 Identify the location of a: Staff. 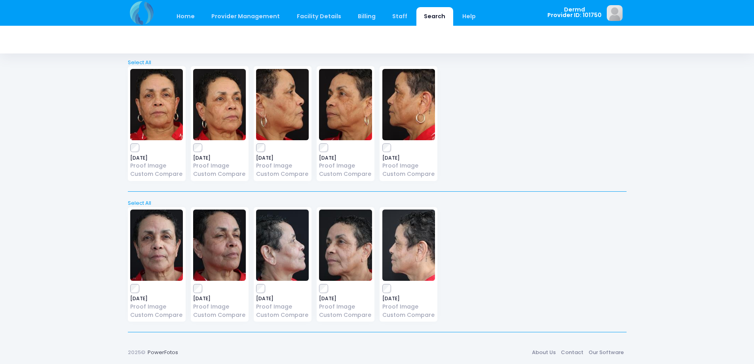
(399, 16).